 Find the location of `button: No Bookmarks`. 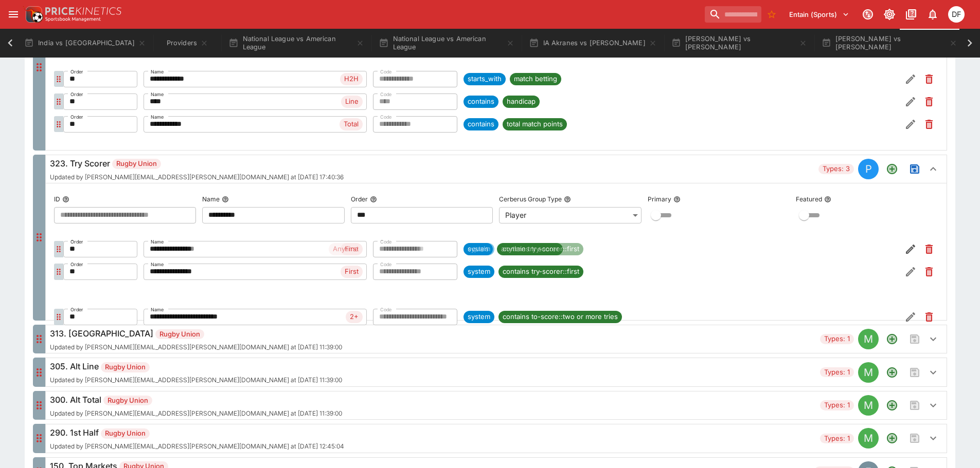

button: No Bookmarks is located at coordinates (772, 15).